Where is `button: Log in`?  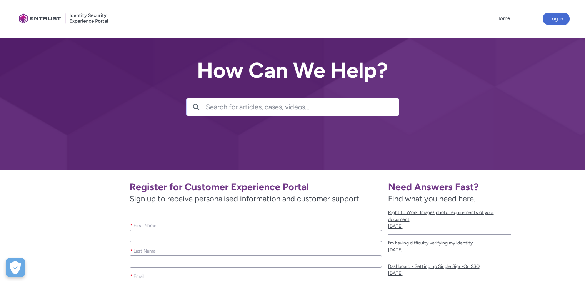
button: Log in is located at coordinates (556, 19).